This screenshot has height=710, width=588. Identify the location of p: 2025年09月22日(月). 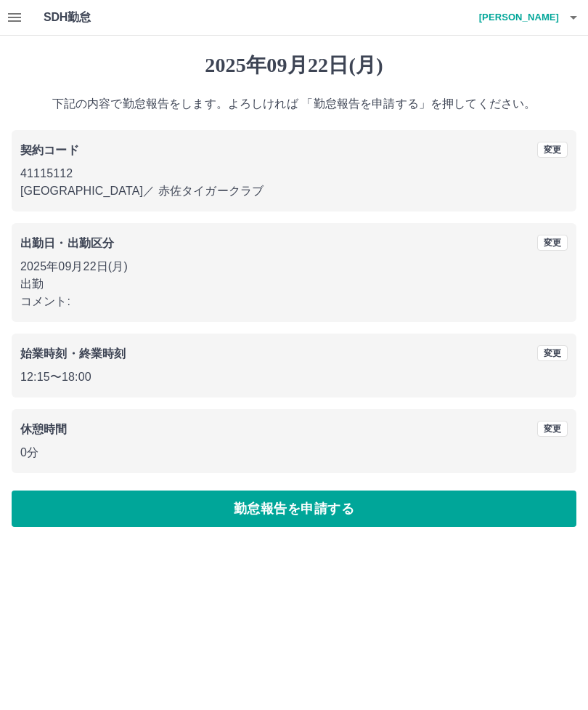
(294, 267).